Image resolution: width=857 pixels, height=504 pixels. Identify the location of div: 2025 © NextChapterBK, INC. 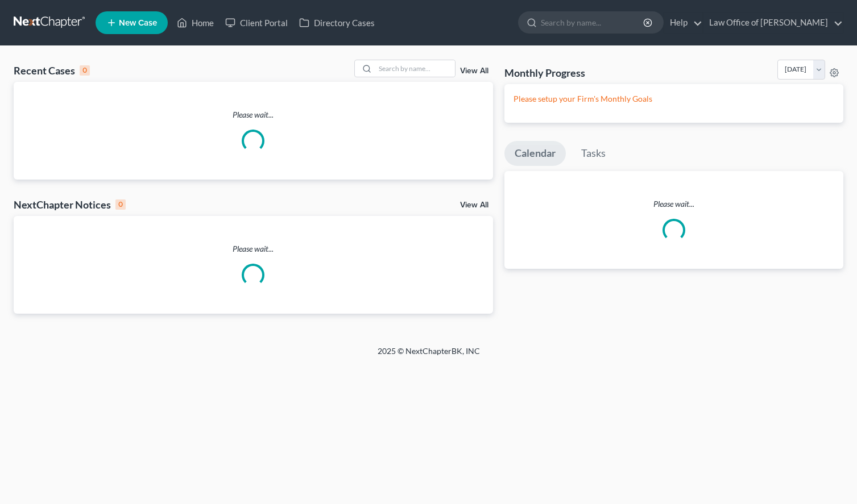
(429, 356).